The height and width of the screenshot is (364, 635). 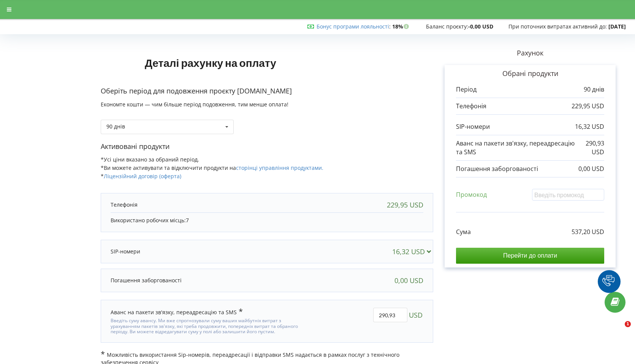 I want to click on span: При поточних витратах активний до:, so click(x=557, y=27).